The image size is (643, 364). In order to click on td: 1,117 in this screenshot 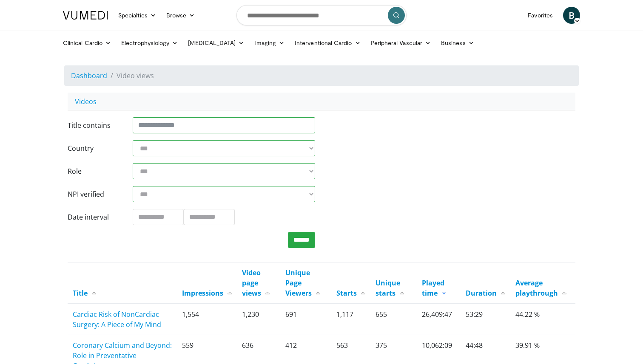, I will do `click(351, 320)`.